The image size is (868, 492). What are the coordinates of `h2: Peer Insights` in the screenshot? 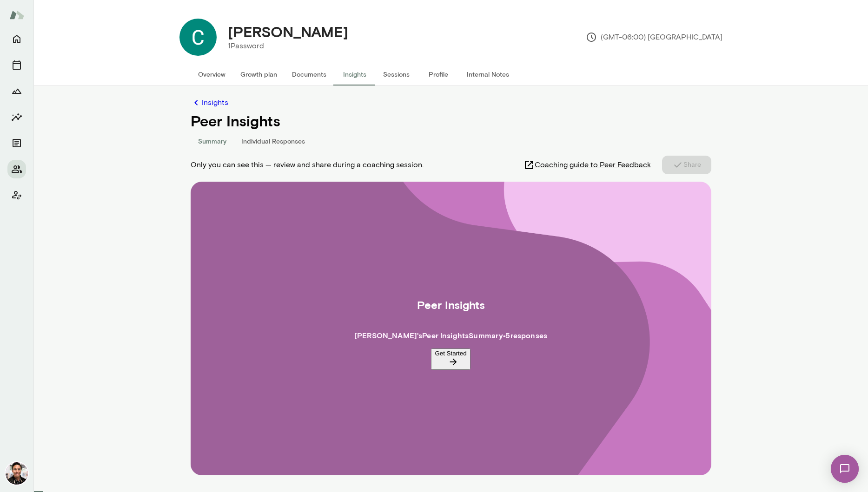 It's located at (451, 305).